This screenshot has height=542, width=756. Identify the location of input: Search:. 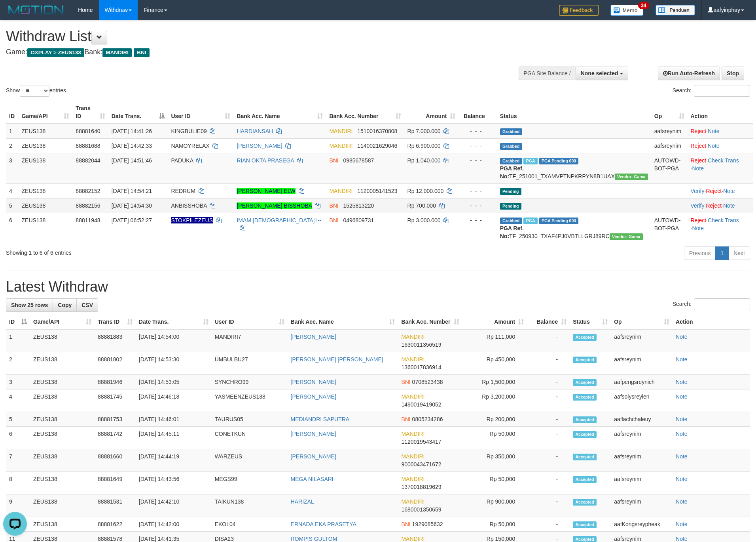
(723, 90).